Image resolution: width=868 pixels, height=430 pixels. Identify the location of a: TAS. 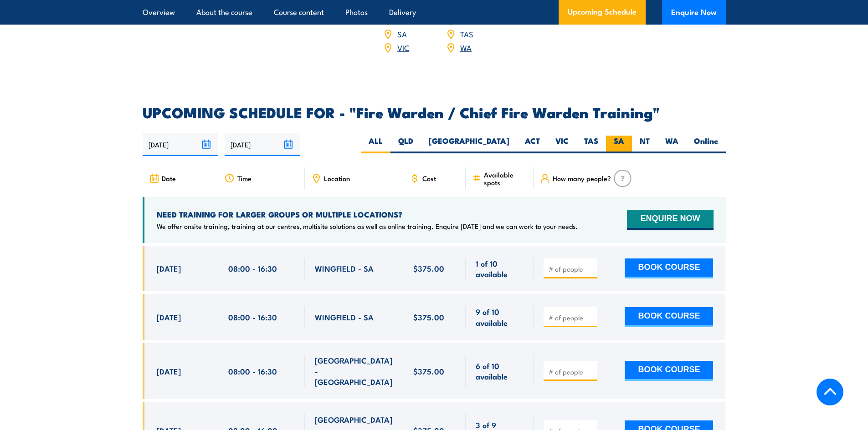
(466, 34).